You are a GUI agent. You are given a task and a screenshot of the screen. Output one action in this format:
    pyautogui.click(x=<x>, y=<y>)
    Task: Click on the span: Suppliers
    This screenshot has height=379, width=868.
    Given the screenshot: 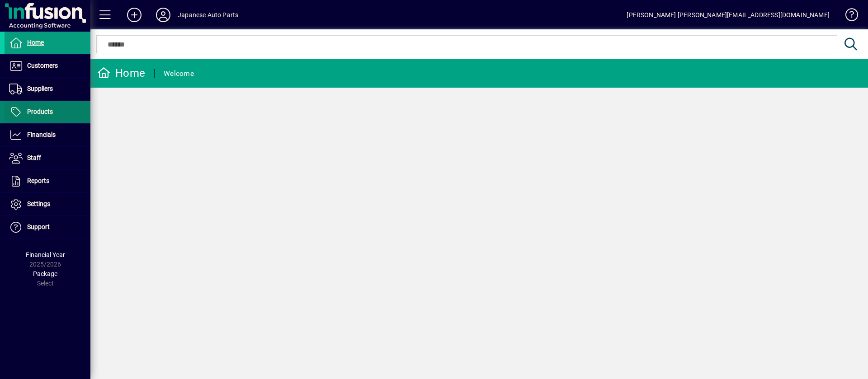 What is the action you would take?
    pyautogui.click(x=40, y=89)
    